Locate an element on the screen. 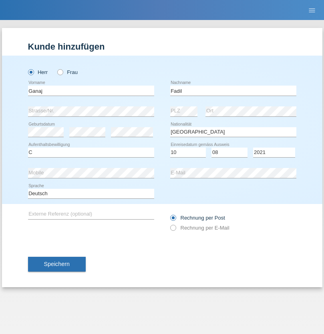 The image size is (324, 334). input: Rechnung per Post is located at coordinates (173, 220).